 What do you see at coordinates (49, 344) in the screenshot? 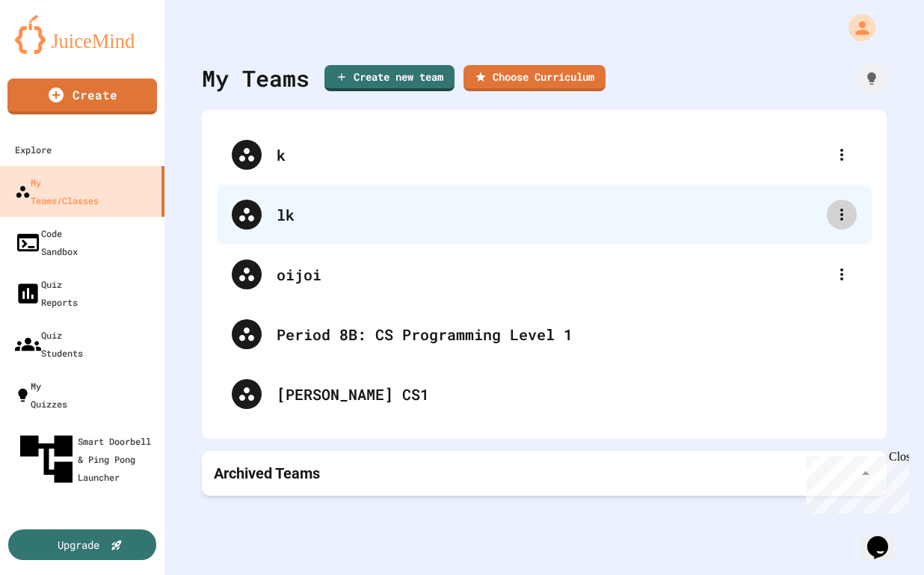
I see `div: Quiz Students` at bounding box center [49, 344].